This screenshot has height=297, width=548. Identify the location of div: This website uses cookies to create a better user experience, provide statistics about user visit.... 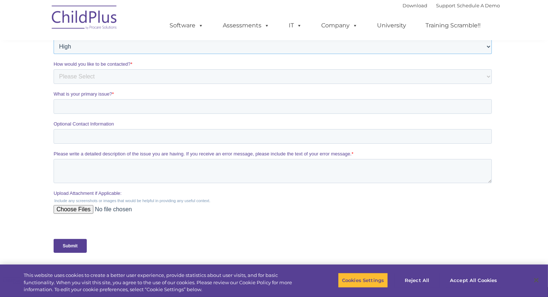
(163, 282).